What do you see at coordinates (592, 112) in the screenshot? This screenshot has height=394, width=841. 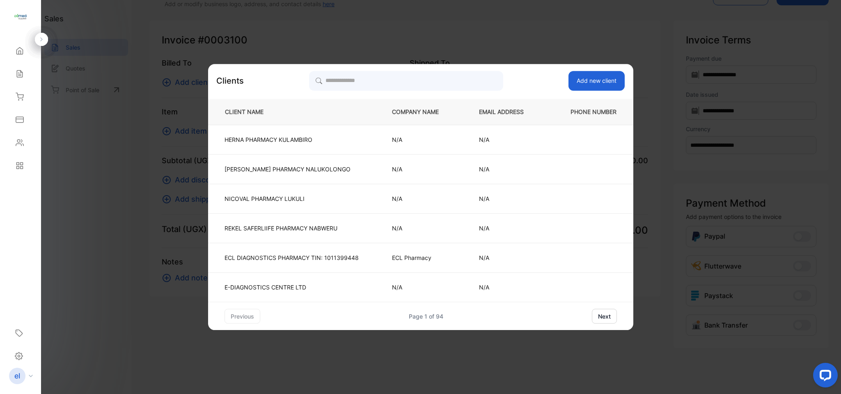 I see `p: PHONE NUMBER` at bounding box center [592, 112].